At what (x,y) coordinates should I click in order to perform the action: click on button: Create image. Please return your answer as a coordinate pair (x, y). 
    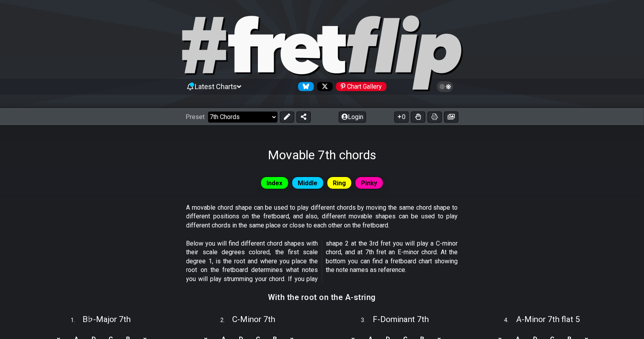
    Looking at the image, I should click on (451, 117).